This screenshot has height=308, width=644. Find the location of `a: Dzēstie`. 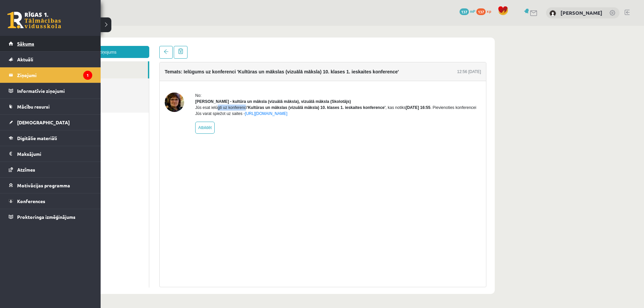

a: Dzēstie is located at coordinates (71, 78).